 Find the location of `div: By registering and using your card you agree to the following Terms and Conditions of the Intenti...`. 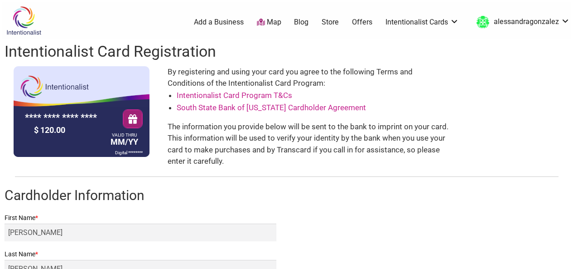

div: By registering and using your card you agree to the following Terms and Conditions of the Intenti... is located at coordinates (308, 116).